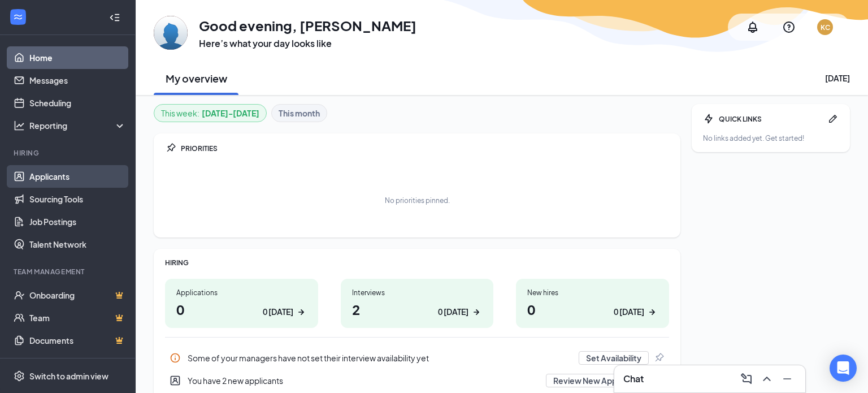 This screenshot has width=868, height=393. I want to click on svg: Info, so click(175, 358).